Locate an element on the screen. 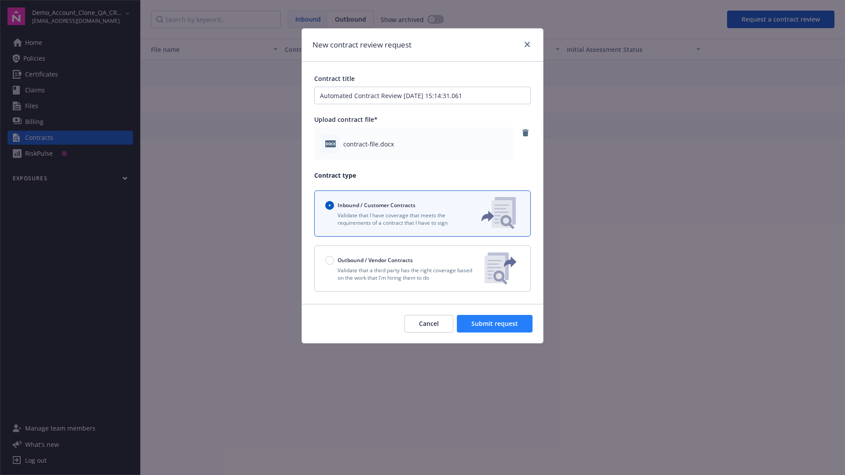 Image resolution: width=845 pixels, height=475 pixels. p: Contract type is located at coordinates (423, 175).